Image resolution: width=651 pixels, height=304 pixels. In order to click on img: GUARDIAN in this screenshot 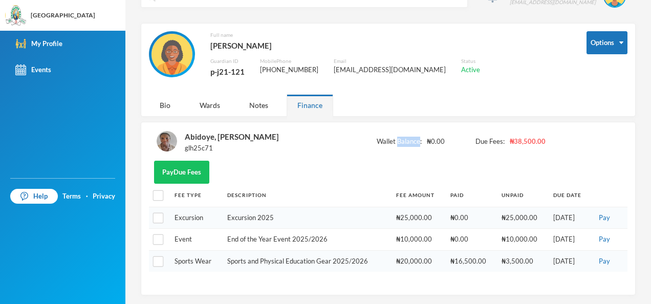, I will do `click(172, 54)`.